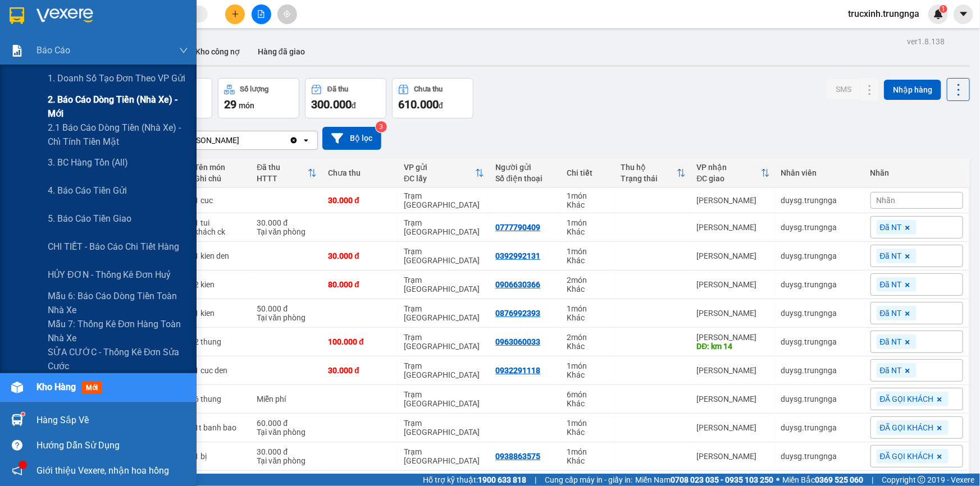 This screenshot has height=486, width=980. What do you see at coordinates (220, 427) in the screenshot?
I see `div: 1t banh bao` at bounding box center [220, 427].